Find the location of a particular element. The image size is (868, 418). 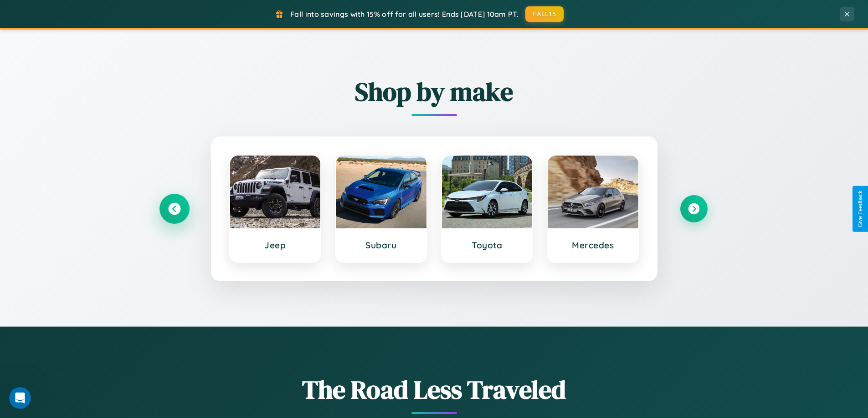

h1: The Road Less Traveled is located at coordinates (434, 390).